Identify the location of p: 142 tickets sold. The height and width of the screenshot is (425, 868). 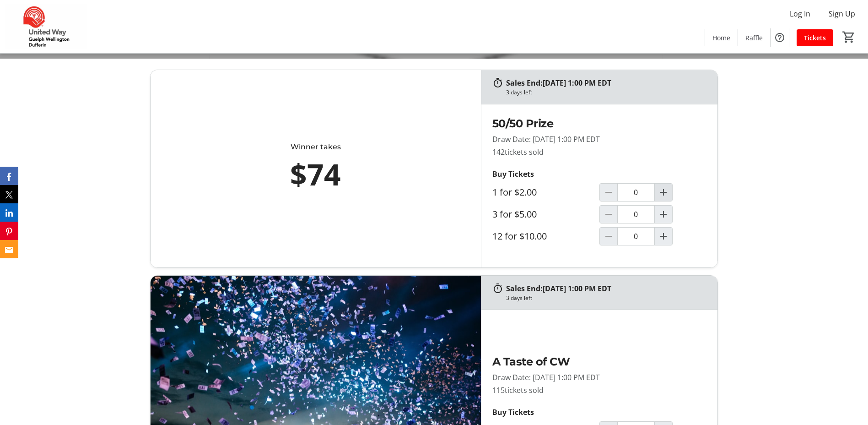
(599, 152).